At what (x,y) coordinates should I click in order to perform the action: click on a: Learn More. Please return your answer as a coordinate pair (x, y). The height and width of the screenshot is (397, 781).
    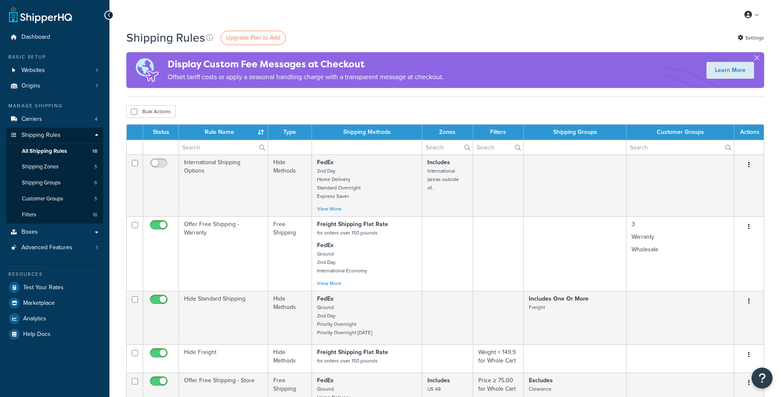
    Looking at the image, I should click on (730, 70).